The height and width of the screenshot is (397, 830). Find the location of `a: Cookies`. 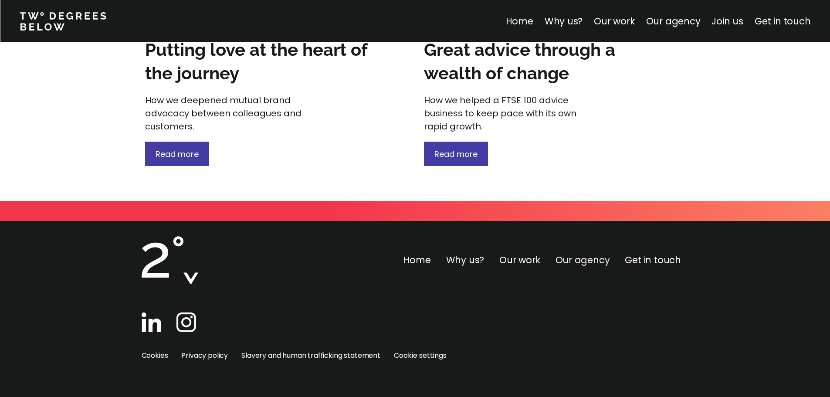

a: Cookies is located at coordinates (155, 355).